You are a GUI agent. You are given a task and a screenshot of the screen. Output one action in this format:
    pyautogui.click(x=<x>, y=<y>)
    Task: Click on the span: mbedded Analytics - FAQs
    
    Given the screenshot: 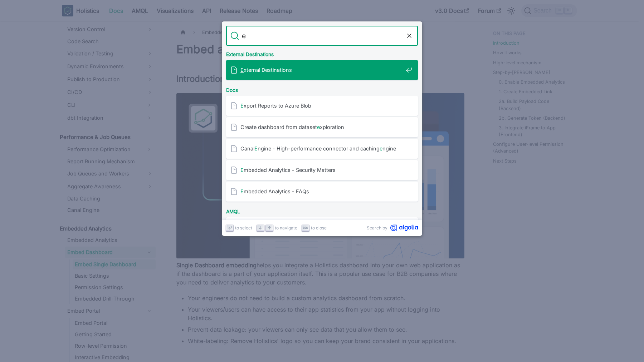 What is the action you would take?
    pyautogui.click(x=322, y=191)
    